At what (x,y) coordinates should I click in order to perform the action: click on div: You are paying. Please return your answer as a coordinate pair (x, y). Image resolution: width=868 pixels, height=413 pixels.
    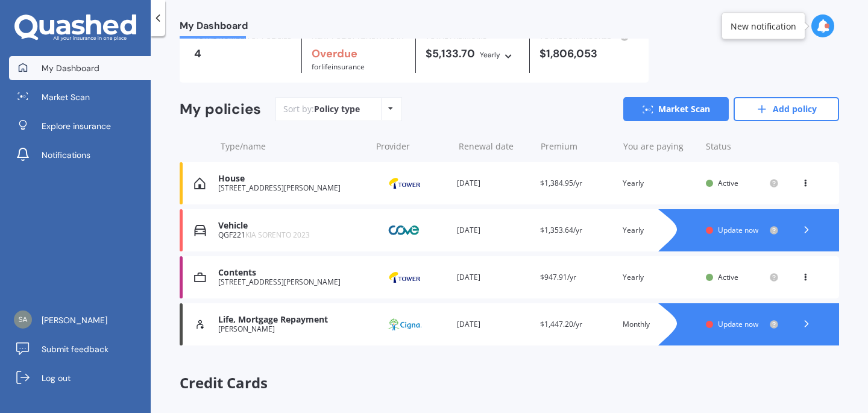
    Looking at the image, I should click on (660, 146).